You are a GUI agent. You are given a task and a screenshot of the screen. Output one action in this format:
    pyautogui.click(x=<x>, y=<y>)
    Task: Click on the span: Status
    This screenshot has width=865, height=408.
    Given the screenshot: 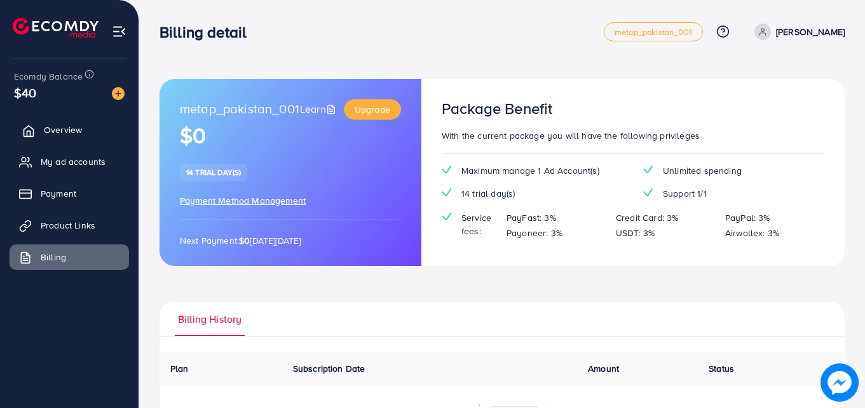 What is the action you would take?
    pyautogui.click(x=722, y=368)
    